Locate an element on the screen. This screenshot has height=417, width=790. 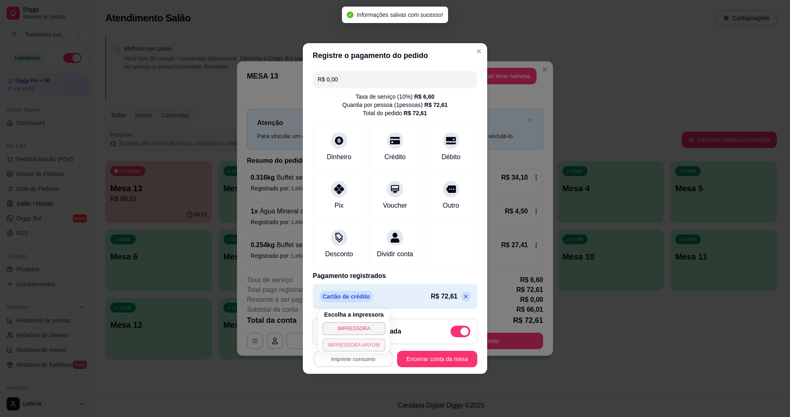
button: IMPRESSORA HAYOM is located at coordinates (354, 345).